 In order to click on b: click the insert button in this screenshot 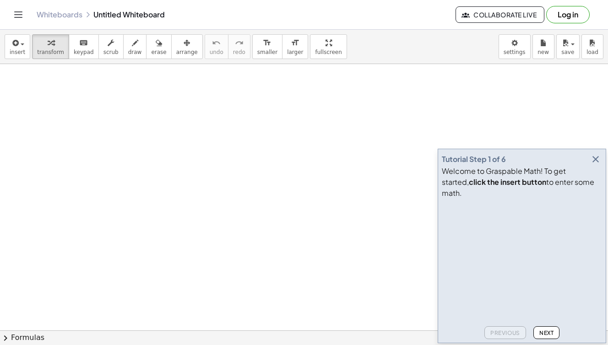, I will do `click(507, 182)`.